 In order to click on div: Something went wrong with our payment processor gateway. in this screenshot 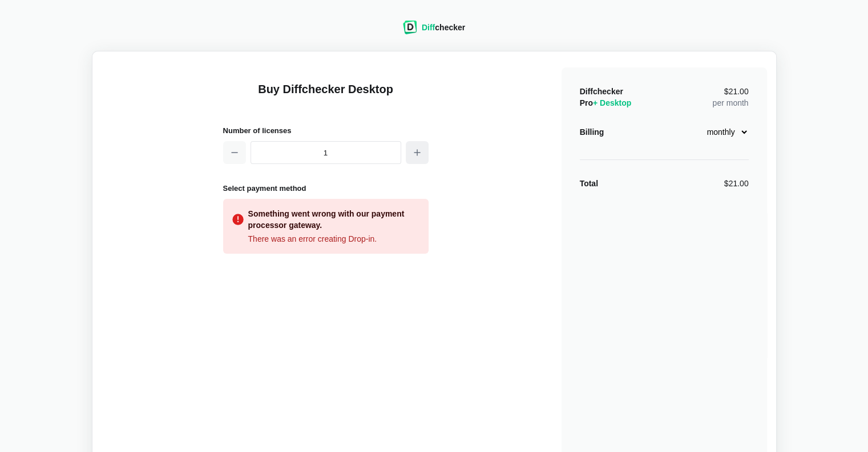, I will do `click(334, 219)`.